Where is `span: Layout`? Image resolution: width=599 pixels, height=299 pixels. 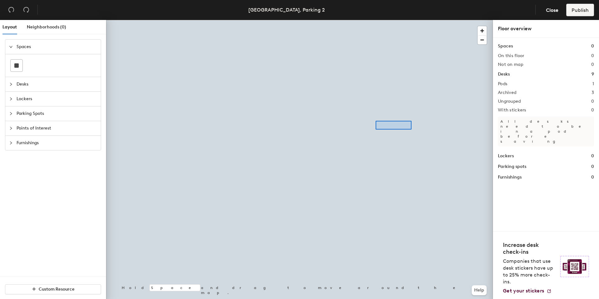 span: Layout is located at coordinates (10, 27).